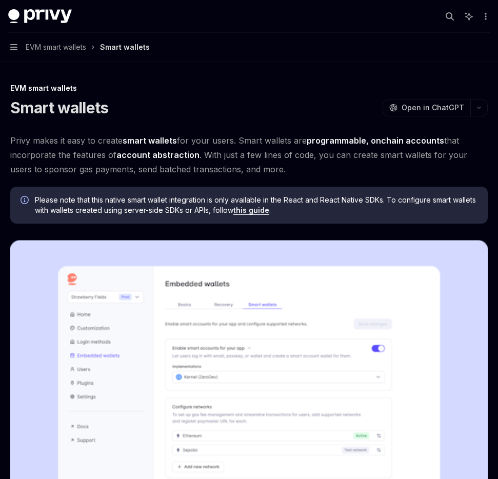 Image resolution: width=498 pixels, height=479 pixels. Describe the element at coordinates (256, 205) in the screenshot. I see `span: Please note that this native smart wallet integration is only available in the React and React Na...` at that location.